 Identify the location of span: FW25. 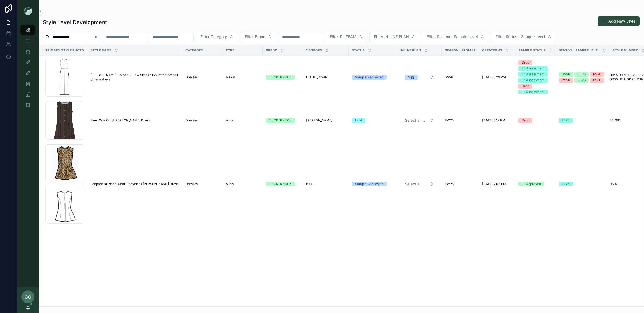
(449, 120).